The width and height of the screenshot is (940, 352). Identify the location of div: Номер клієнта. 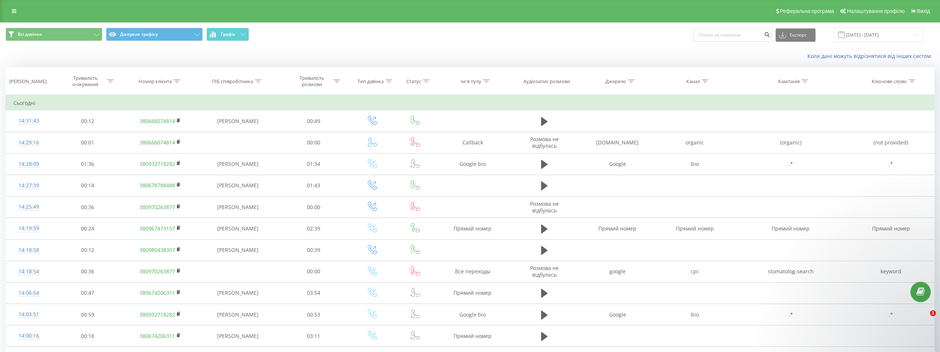
(155, 81).